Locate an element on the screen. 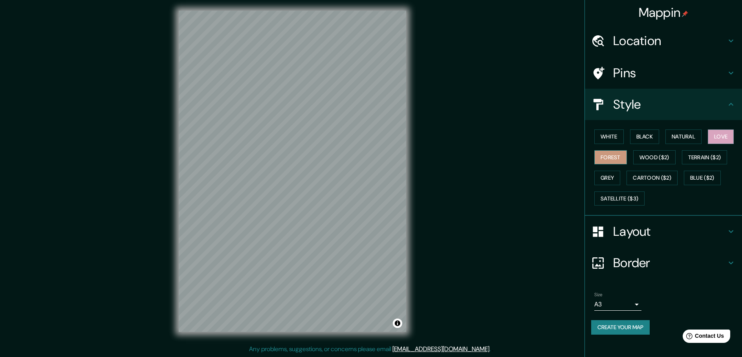 The height and width of the screenshot is (357, 742). div: Border is located at coordinates (663, 263).